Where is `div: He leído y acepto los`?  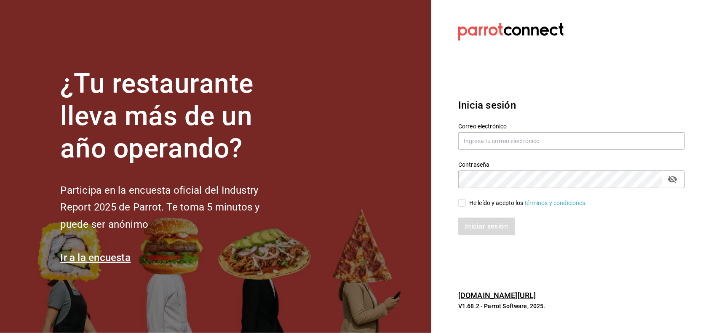 div: He leído y acepto los is located at coordinates (528, 203).